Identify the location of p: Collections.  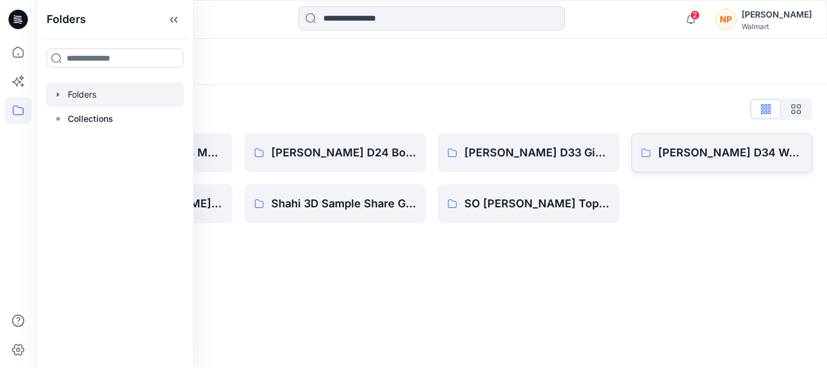
(90, 119).